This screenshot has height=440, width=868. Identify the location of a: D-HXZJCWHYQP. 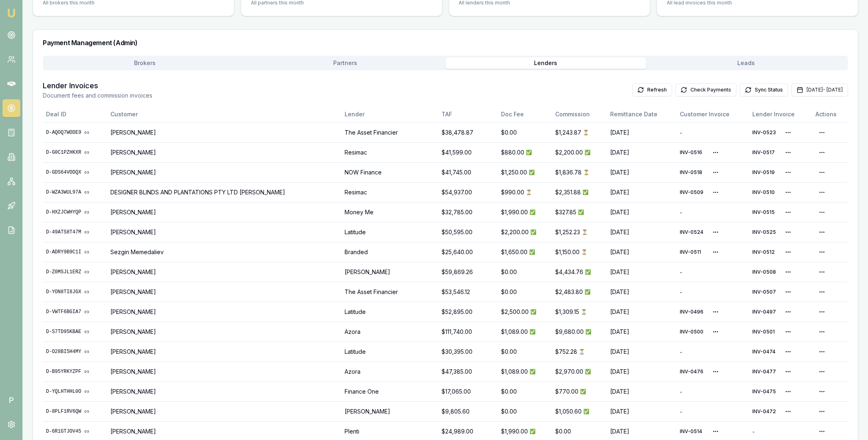
(75, 213).